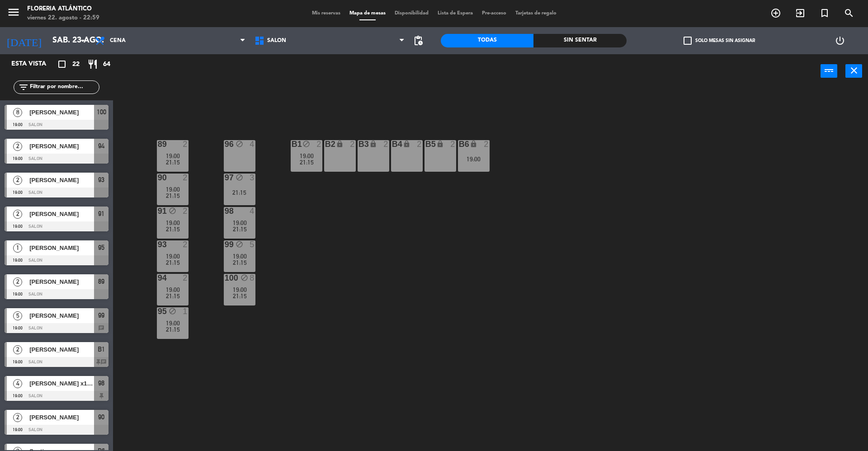  I want to click on div: 93, so click(158, 244).